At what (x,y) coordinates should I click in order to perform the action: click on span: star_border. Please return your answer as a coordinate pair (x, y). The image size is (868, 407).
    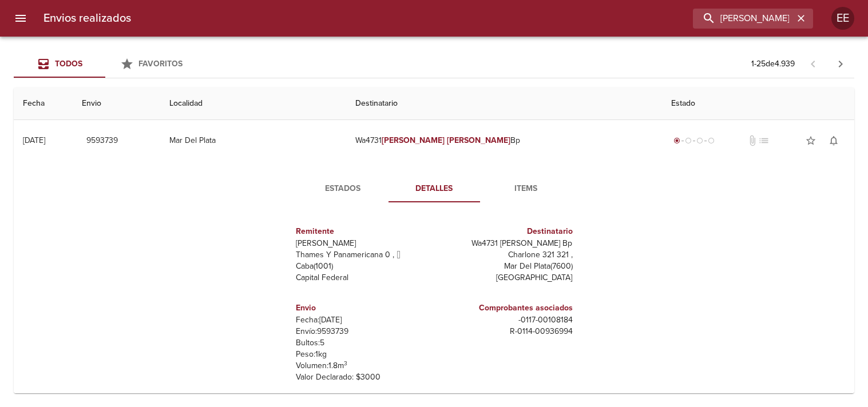
    Looking at the image, I should click on (811, 140).